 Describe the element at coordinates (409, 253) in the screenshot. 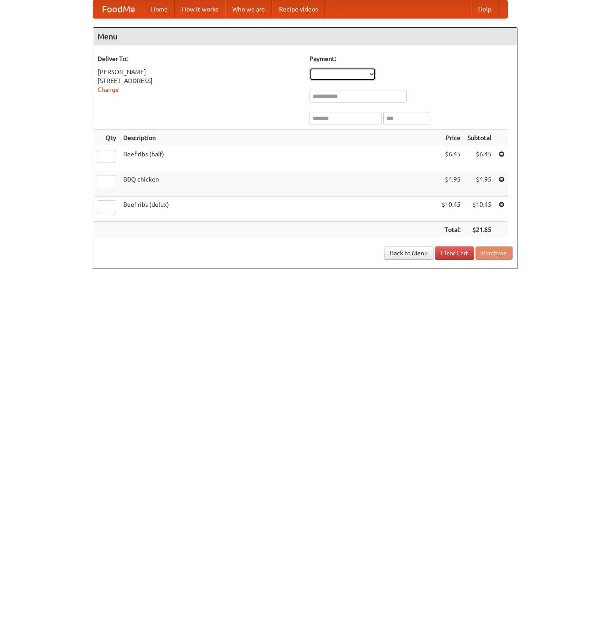

I see `a: Back to Menu` at that location.